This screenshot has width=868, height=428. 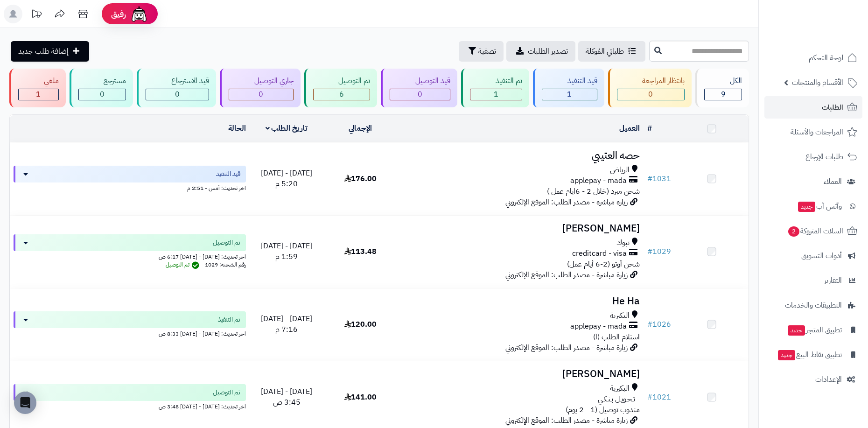 What do you see at coordinates (826, 58) in the screenshot?
I see `span: لوحة التحكم` at bounding box center [826, 58].